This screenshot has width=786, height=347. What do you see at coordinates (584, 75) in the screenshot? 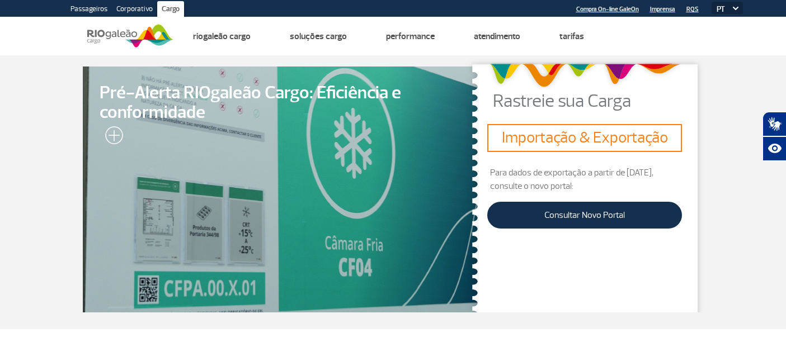
I see `img: grafismo` at bounding box center [584, 75].